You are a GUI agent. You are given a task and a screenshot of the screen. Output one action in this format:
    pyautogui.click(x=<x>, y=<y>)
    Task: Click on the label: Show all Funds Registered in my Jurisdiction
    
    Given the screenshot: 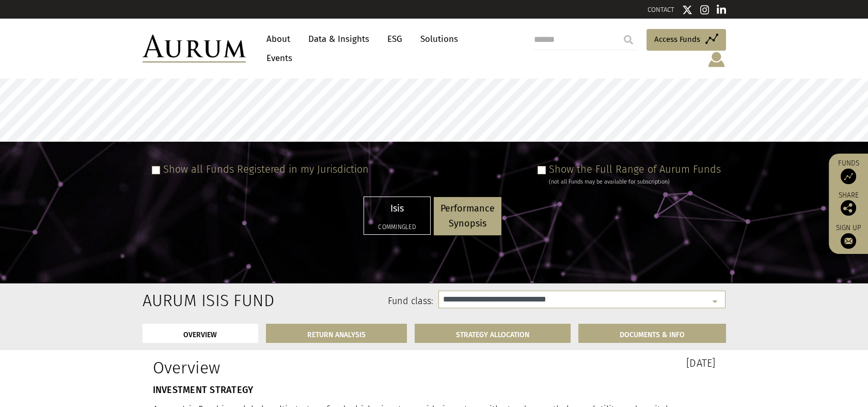 What is the action you would take?
    pyautogui.click(x=266, y=169)
    